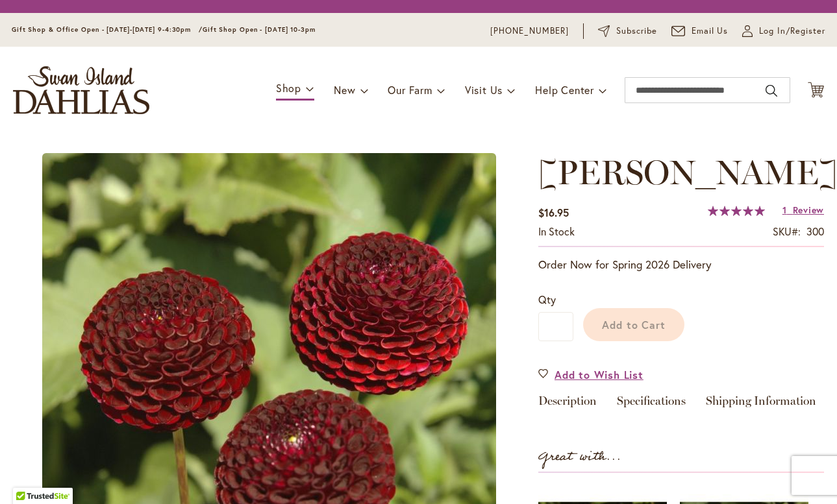 The width and height of the screenshot is (837, 504). I want to click on a: Description, so click(568, 405).